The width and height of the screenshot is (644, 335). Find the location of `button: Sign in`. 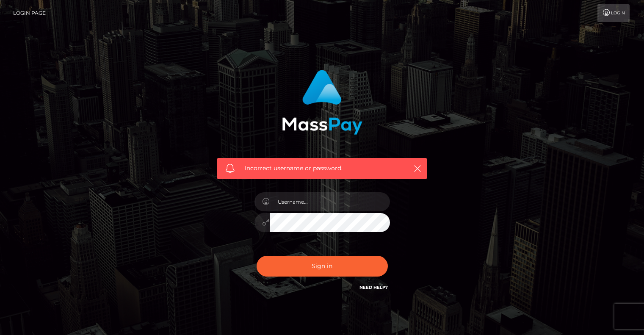

button: Sign in is located at coordinates (322, 266).